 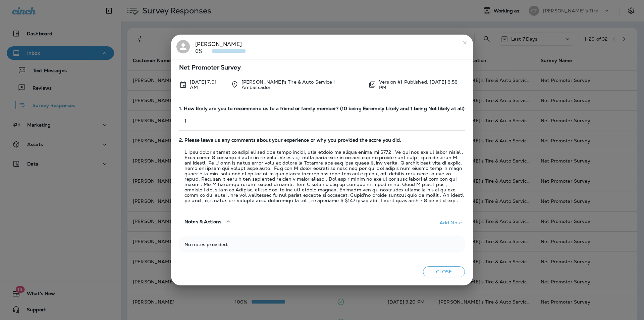 What do you see at coordinates (451, 223) in the screenshot?
I see `button: Add Note` at bounding box center [451, 223].